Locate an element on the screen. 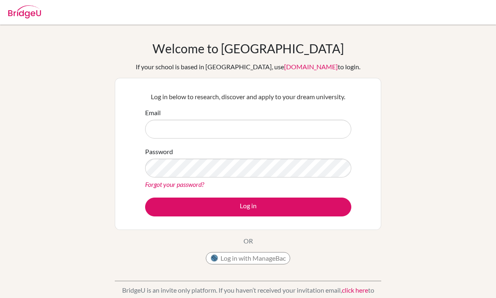 The image size is (496, 298). label: Email is located at coordinates (153, 113).